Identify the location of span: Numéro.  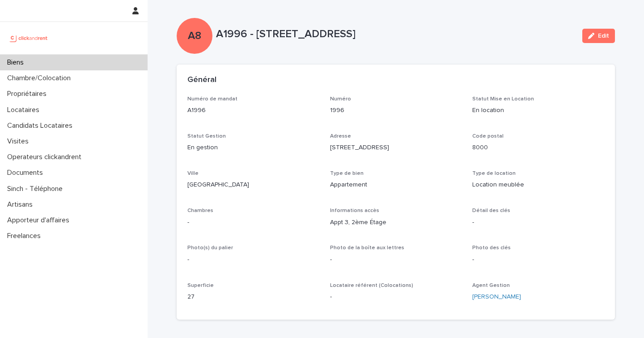
(340, 99).